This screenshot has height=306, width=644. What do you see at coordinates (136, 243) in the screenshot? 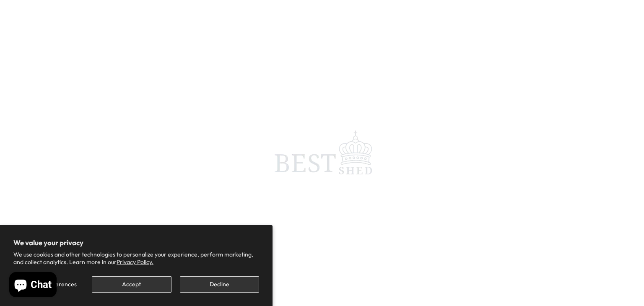
I see `h2: We value your privacy` at bounding box center [136, 243].